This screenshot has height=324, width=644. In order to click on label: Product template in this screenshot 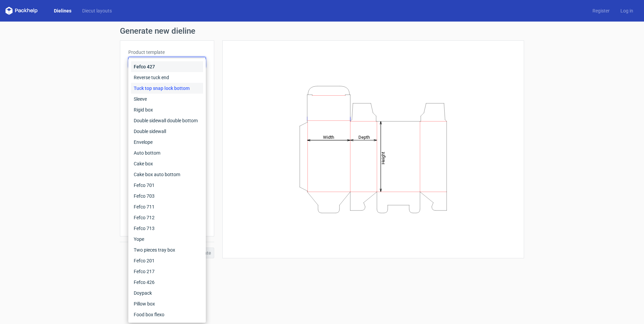, I will do `click(167, 52)`.